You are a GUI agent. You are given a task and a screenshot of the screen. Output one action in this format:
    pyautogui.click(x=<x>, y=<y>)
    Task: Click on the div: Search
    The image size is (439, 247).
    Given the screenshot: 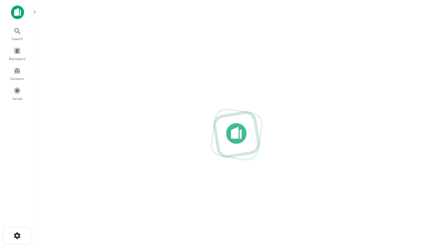 What is the action you would take?
    pyautogui.click(x=17, y=34)
    